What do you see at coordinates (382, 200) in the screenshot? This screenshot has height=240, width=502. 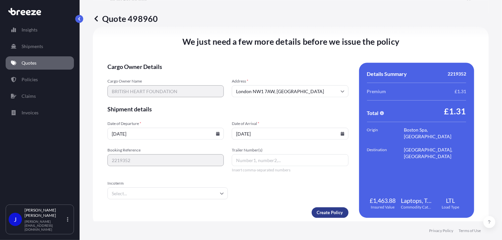 I see `span: £1,463.88` at bounding box center [382, 200].